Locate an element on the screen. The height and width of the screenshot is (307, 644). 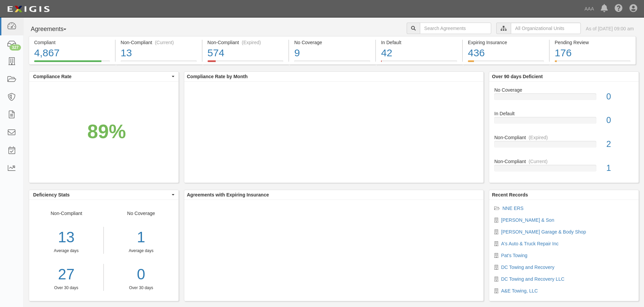
a: A&E Towing, LLC is located at coordinates (519, 291).